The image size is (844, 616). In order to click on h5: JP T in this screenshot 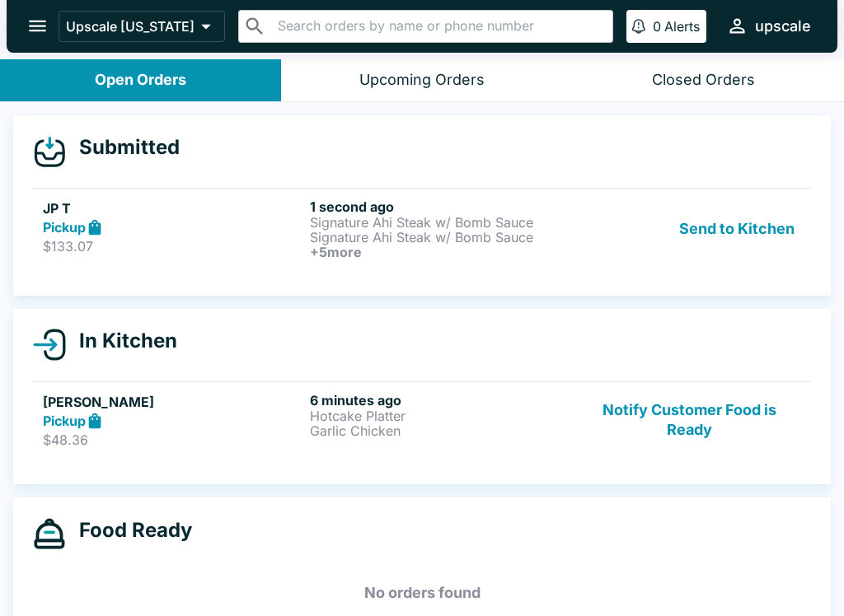, I will do `click(173, 208)`.